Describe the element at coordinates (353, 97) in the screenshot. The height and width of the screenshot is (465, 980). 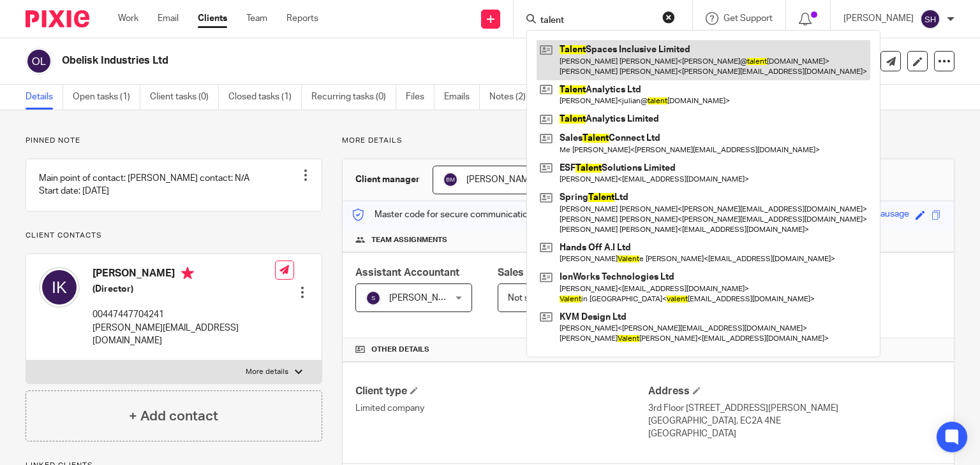
I see `a: Recurring tasks (0)` at that location.